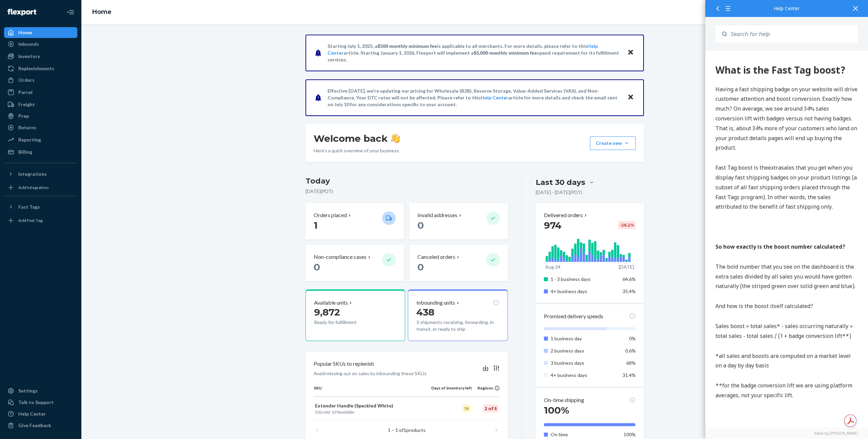  I want to click on p: Invalid addresses, so click(437, 215).